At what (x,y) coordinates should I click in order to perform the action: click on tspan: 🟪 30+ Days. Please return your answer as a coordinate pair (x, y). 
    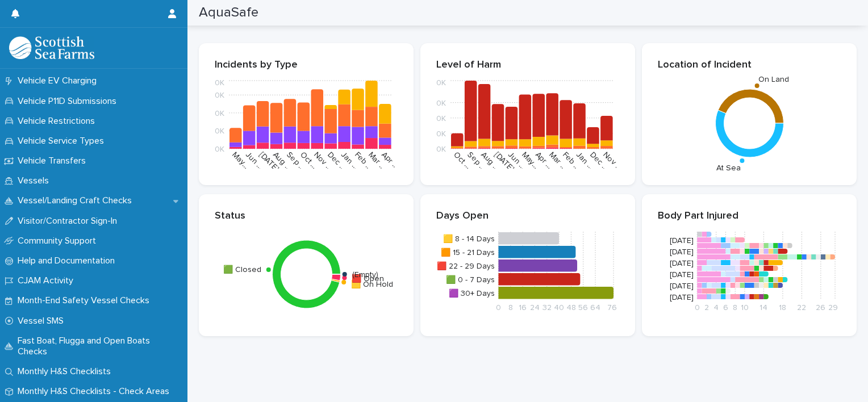
    Looking at the image, I should click on (471, 293).